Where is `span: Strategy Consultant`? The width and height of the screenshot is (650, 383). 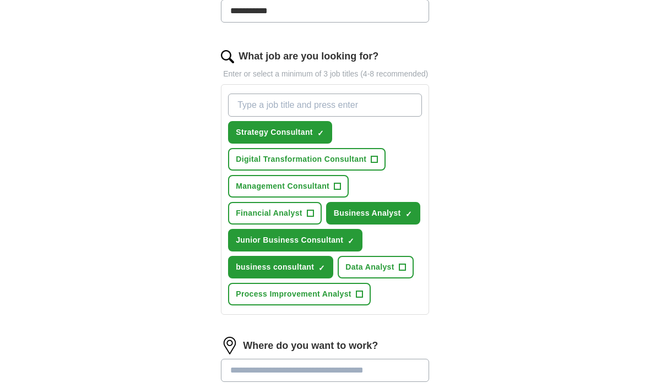
span: Strategy Consultant is located at coordinates (274, 132).